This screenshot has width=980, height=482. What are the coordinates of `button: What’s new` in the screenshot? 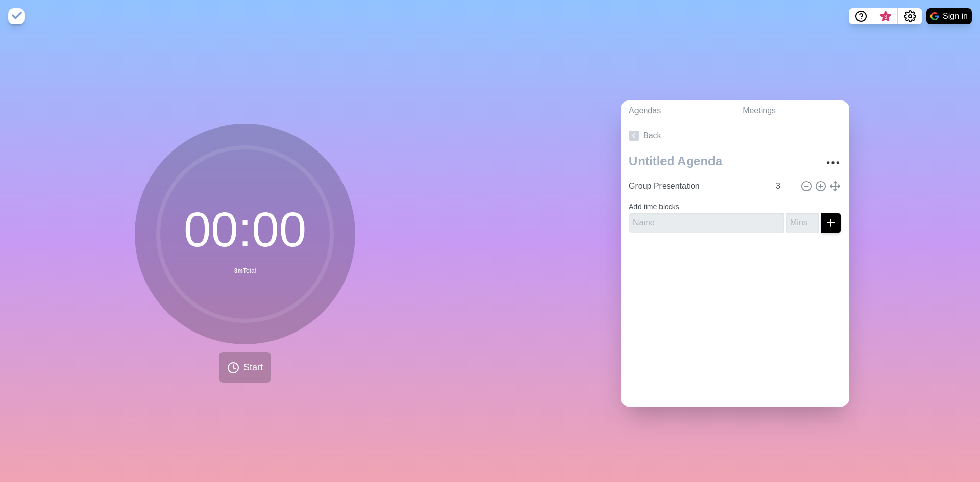 It's located at (886, 16).